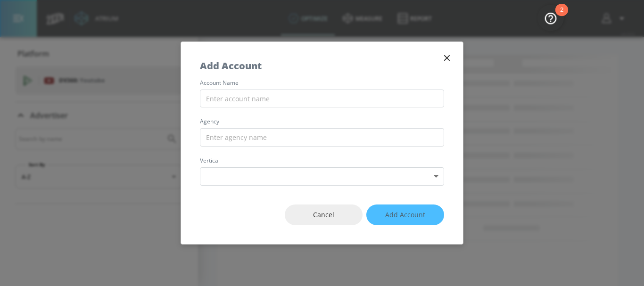 This screenshot has width=644, height=286. What do you see at coordinates (324, 215) in the screenshot?
I see `button: Cancel` at bounding box center [324, 215].